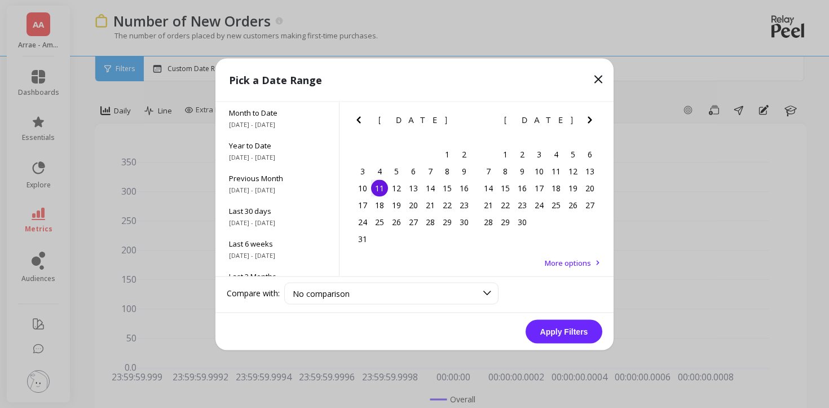 Image resolution: width=829 pixels, height=408 pixels. Describe the element at coordinates (414, 196) in the screenshot. I see `div: month 2025-08` at that location.